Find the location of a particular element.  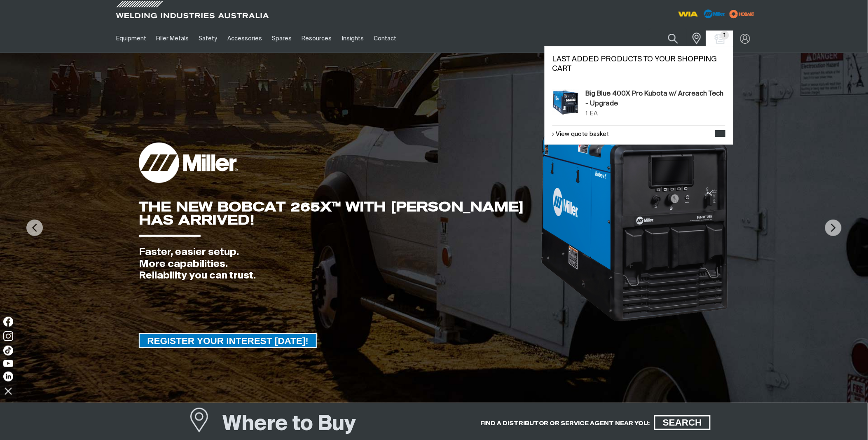

a: REGISTER YOUR INTEREST TODAY! is located at coordinates (227, 341).